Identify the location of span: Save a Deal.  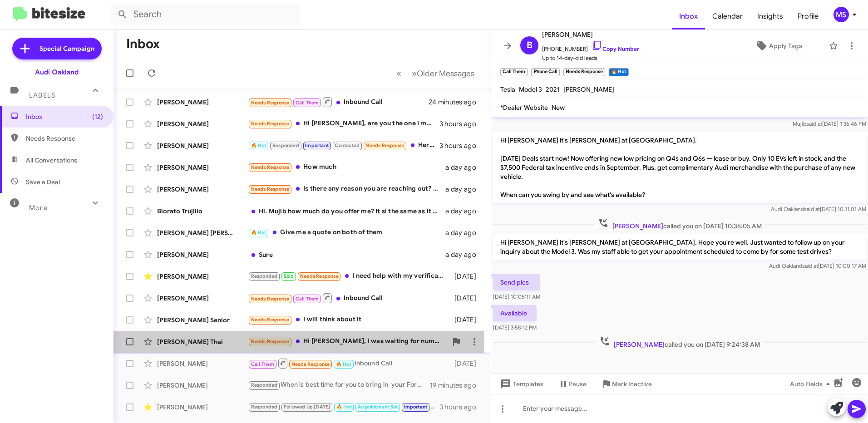
(42, 182).